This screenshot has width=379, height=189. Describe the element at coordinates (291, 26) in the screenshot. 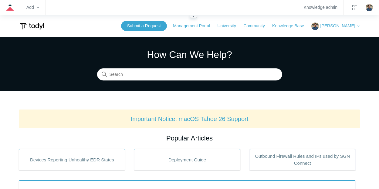

I see `a: Knowledge Base` at that location.